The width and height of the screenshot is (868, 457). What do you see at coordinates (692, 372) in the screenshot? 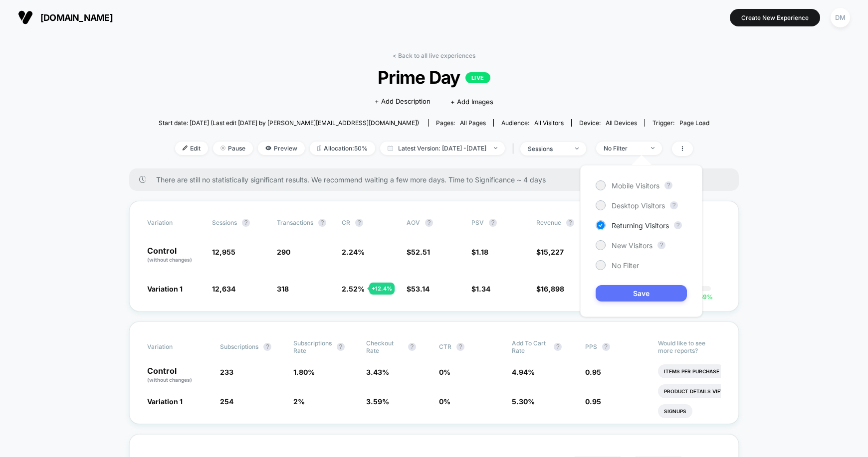
I see `li: Items Per Purchase` at bounding box center [692, 372].